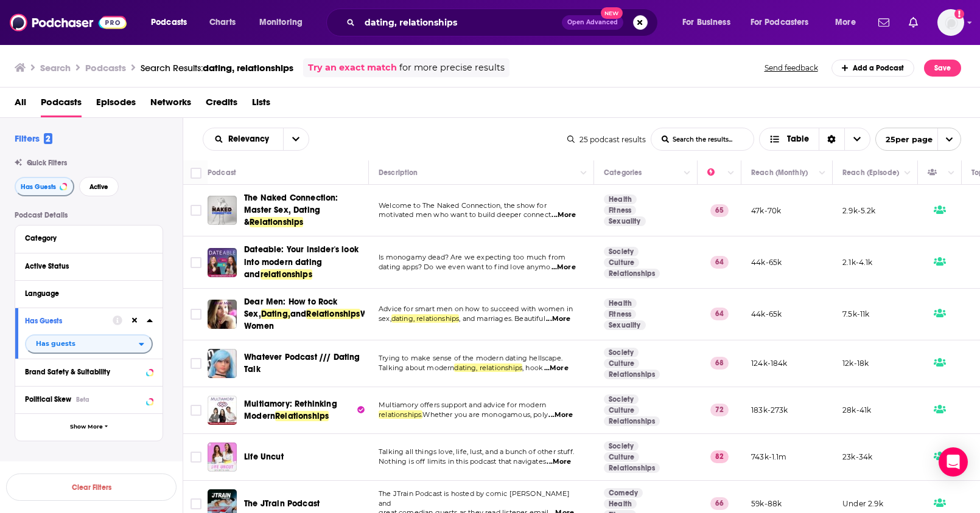 The image size is (980, 513). I want to click on a: Charts, so click(222, 23).